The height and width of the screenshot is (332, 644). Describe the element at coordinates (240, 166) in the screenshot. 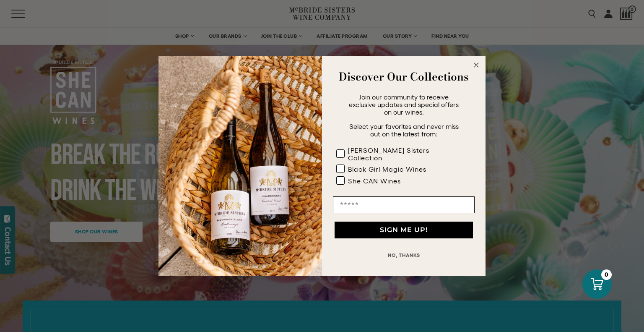

I see `img: 42653730-7e35-4af7-a99d-12bf478283cf.jpeg` at that location.